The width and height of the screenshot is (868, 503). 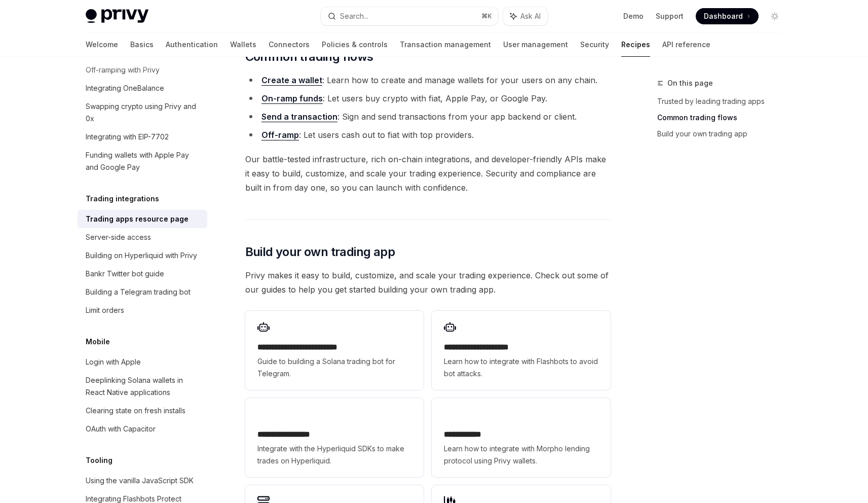 What do you see at coordinates (724, 101) in the screenshot?
I see `a: Trusted by leading trading apps` at bounding box center [724, 101].